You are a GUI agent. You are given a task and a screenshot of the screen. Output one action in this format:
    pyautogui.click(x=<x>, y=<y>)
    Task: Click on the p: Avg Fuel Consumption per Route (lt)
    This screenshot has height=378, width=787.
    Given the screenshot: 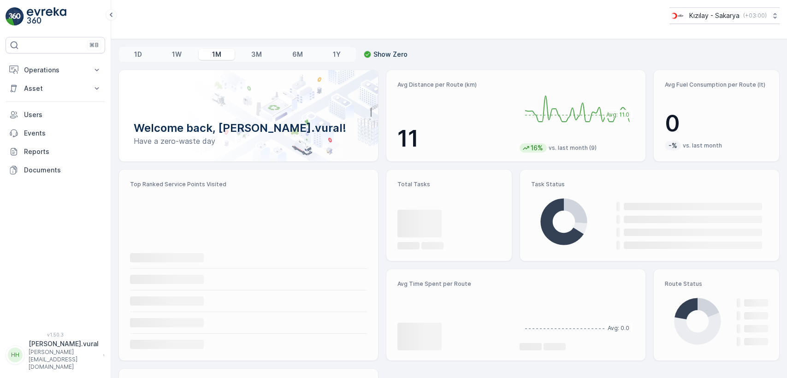 What is the action you would take?
    pyautogui.click(x=716, y=85)
    